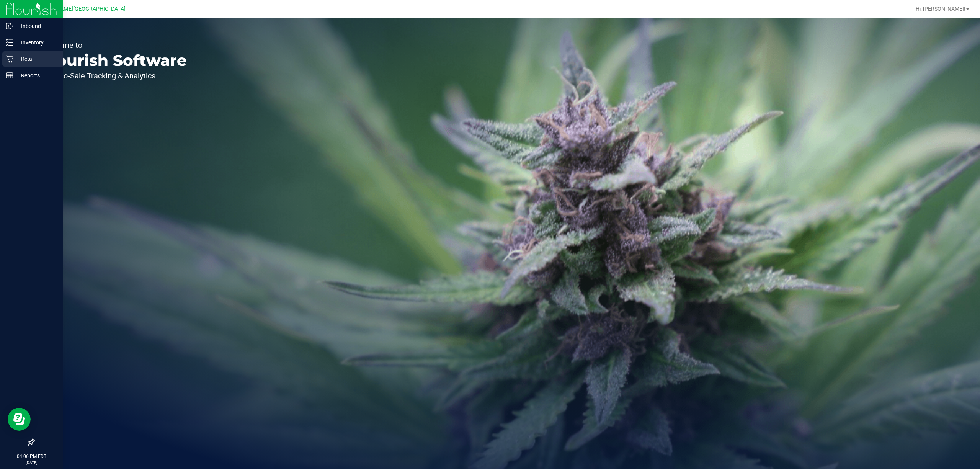  Describe the element at coordinates (10, 76) in the screenshot. I see `inline-svg: Reports` at that location.